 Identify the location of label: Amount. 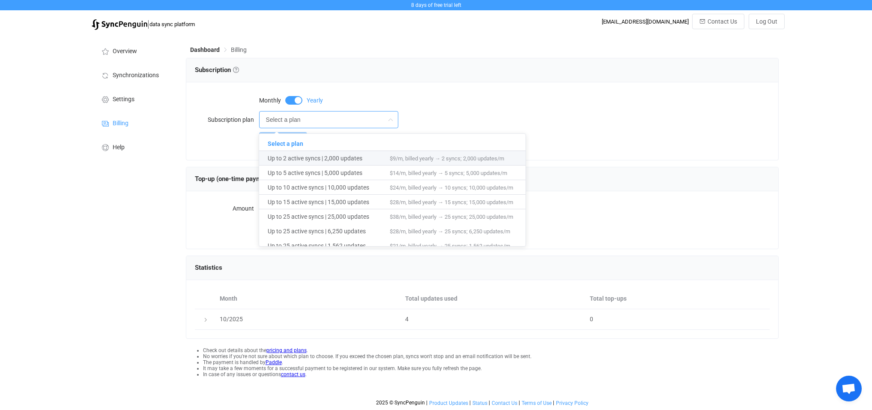
(227, 208).